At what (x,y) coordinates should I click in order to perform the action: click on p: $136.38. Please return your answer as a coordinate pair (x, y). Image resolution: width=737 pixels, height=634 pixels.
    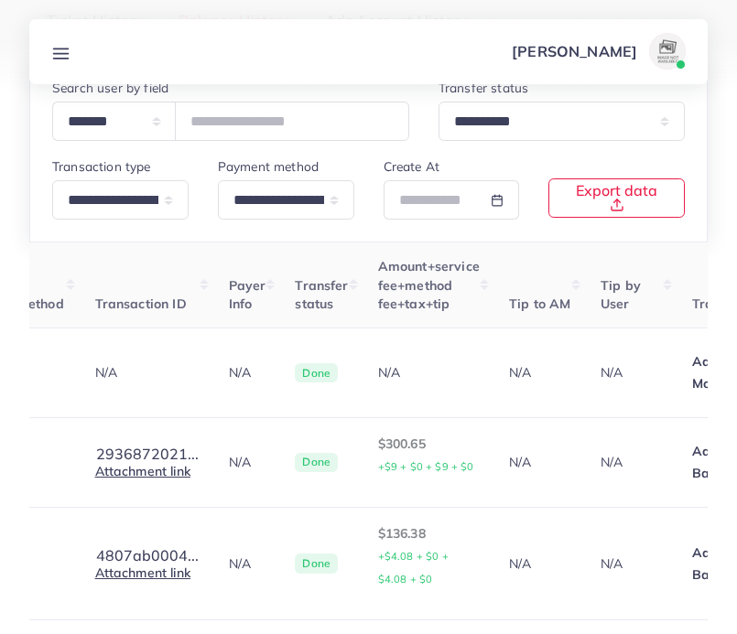
    Looking at the image, I should click on (428, 556).